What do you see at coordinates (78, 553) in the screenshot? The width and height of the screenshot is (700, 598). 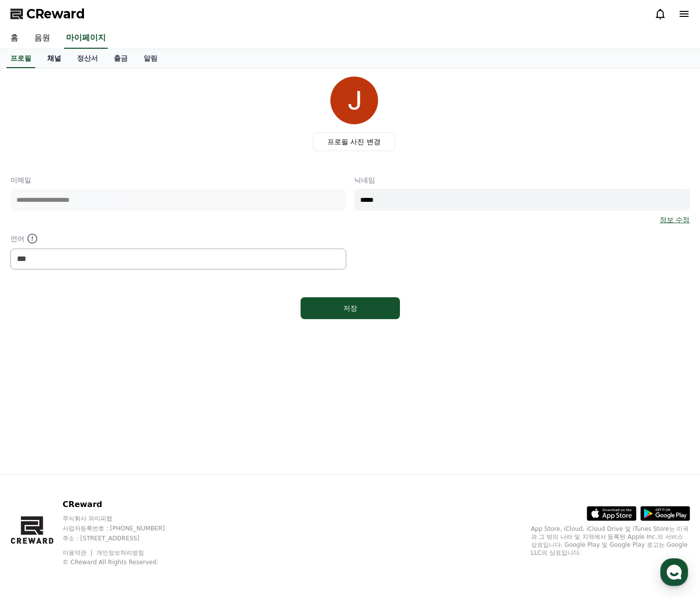 I see `a: 이용약관` at bounding box center [78, 553].